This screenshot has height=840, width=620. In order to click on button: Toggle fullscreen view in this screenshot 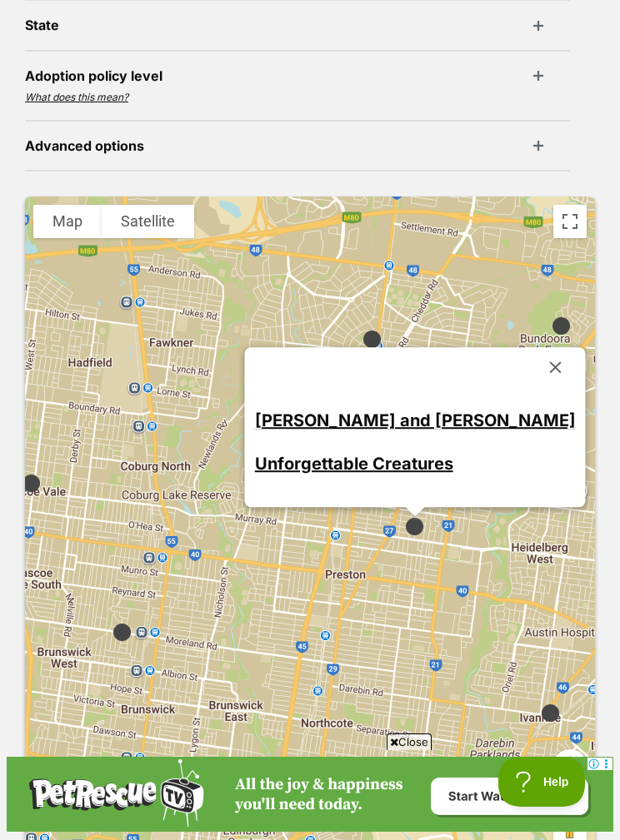, I will do `click(569, 221)`.